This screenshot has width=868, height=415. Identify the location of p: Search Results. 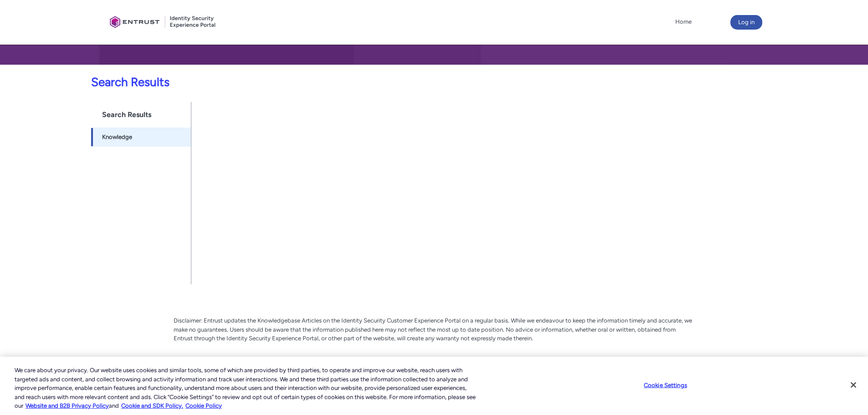
(348, 82).